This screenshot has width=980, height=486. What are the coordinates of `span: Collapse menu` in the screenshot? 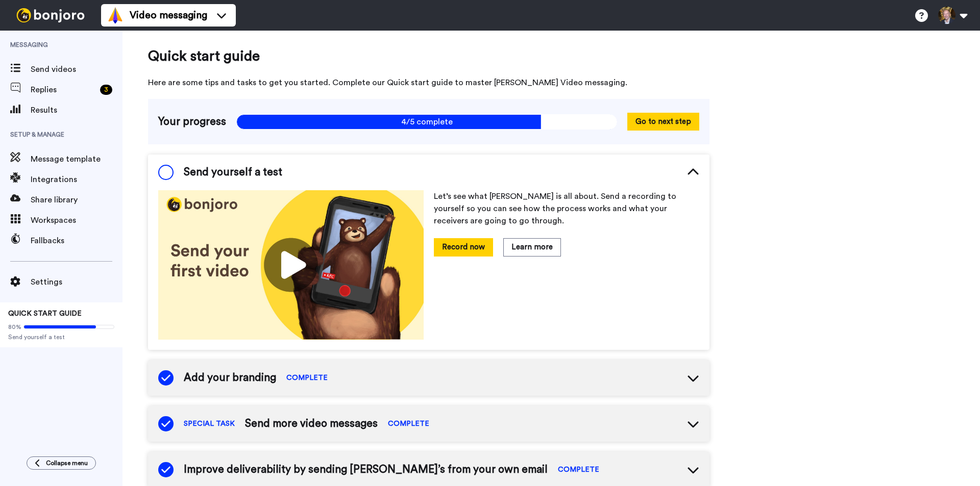 It's located at (67, 463).